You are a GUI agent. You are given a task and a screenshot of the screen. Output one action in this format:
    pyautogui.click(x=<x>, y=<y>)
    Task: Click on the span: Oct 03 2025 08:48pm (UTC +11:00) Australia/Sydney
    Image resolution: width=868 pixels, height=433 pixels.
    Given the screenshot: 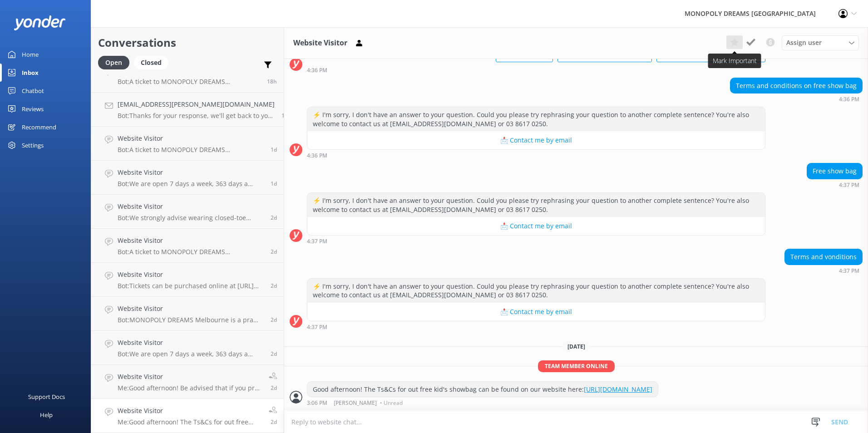 What is the action you would take?
    pyautogui.click(x=274, y=320)
    